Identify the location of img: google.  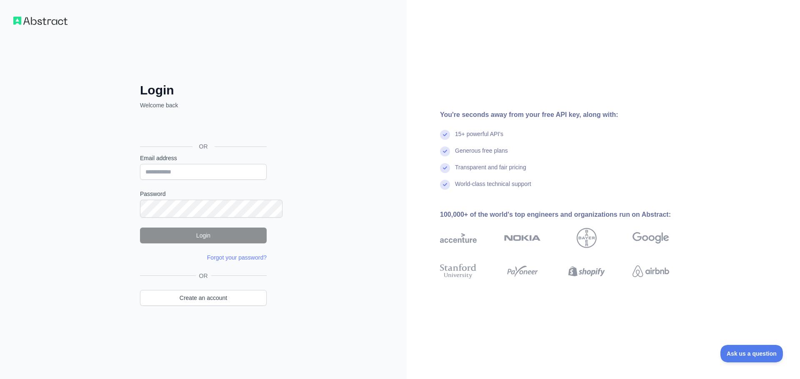
(650, 238).